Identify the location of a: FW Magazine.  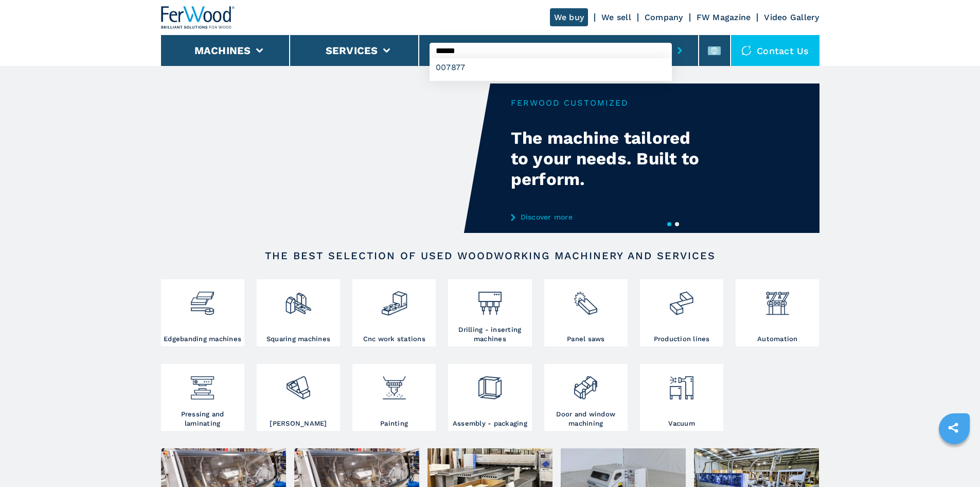
(724, 17).